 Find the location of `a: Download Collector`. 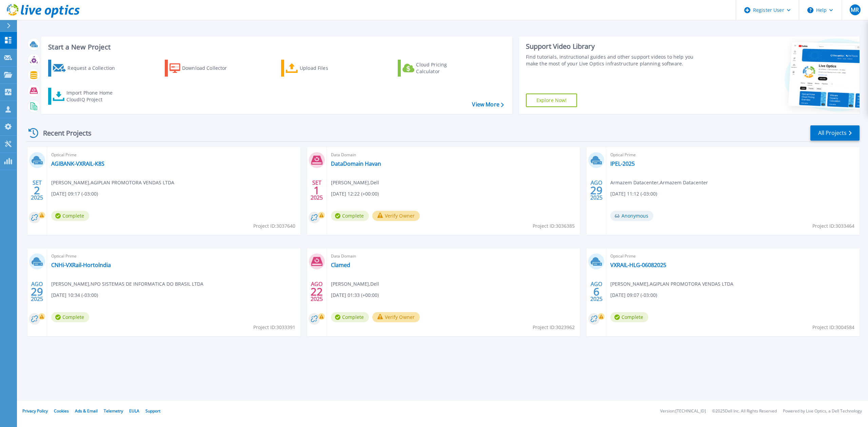

a: Download Collector is located at coordinates (203, 68).